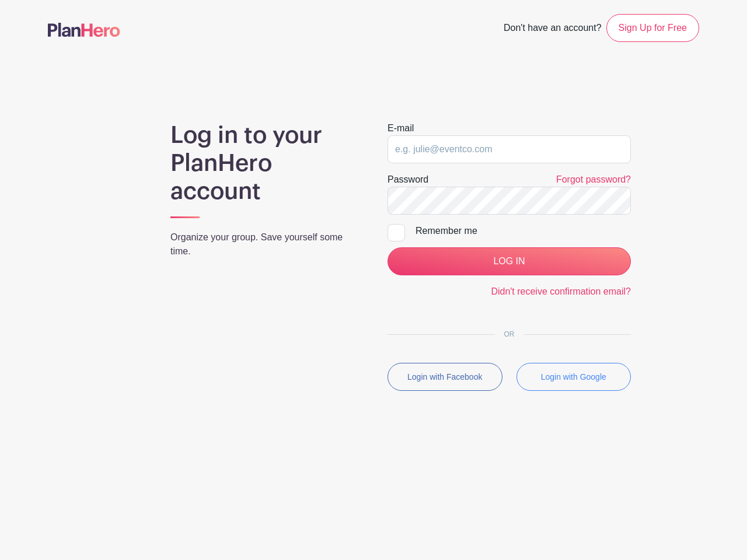 Image resolution: width=747 pixels, height=560 pixels. What do you see at coordinates (523, 231) in the screenshot?
I see `div: Remember me` at bounding box center [523, 231].